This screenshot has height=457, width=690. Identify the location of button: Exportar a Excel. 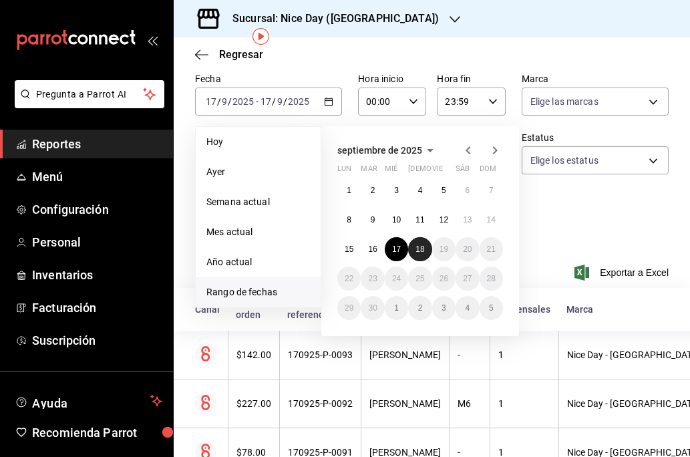
(623, 273).